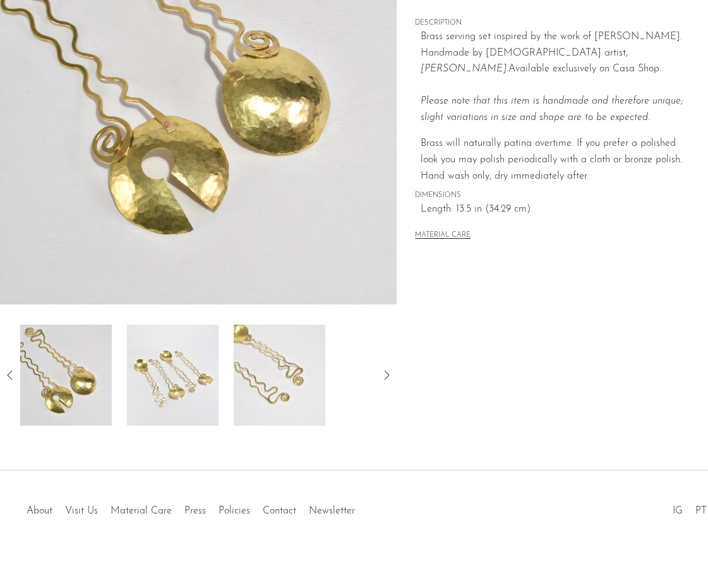  Describe the element at coordinates (678, 511) in the screenshot. I see `a: IG` at that location.